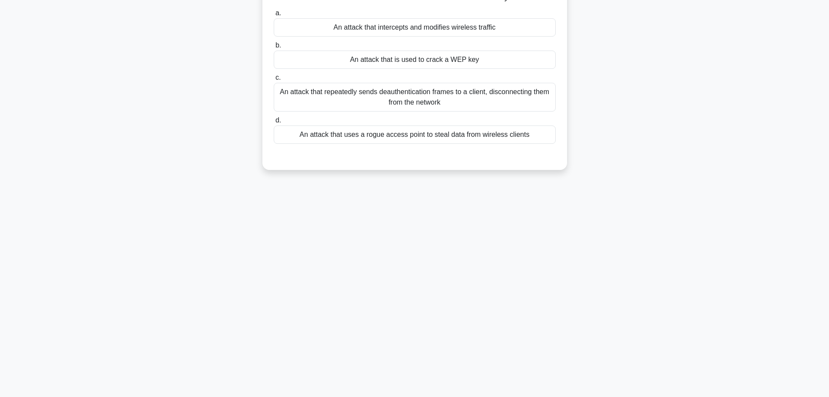 The height and width of the screenshot is (397, 829). Describe the element at coordinates (278, 13) in the screenshot. I see `span: a.` at that location.